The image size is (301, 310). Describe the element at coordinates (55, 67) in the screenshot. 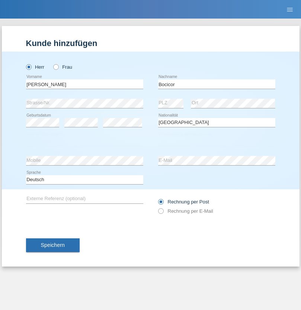

I see `input: Frau` at that location.